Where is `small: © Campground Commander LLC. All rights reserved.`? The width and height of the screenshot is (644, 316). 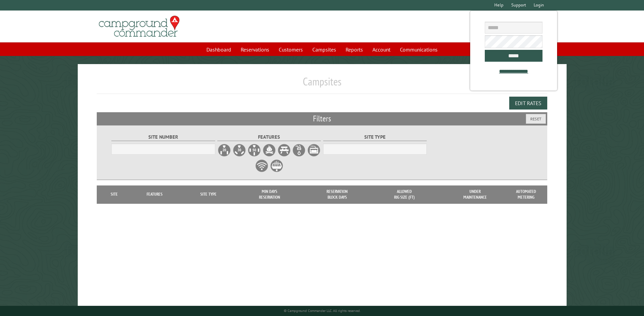 small: © Campground Commander LLC. All rights reserved. is located at coordinates (322, 311).